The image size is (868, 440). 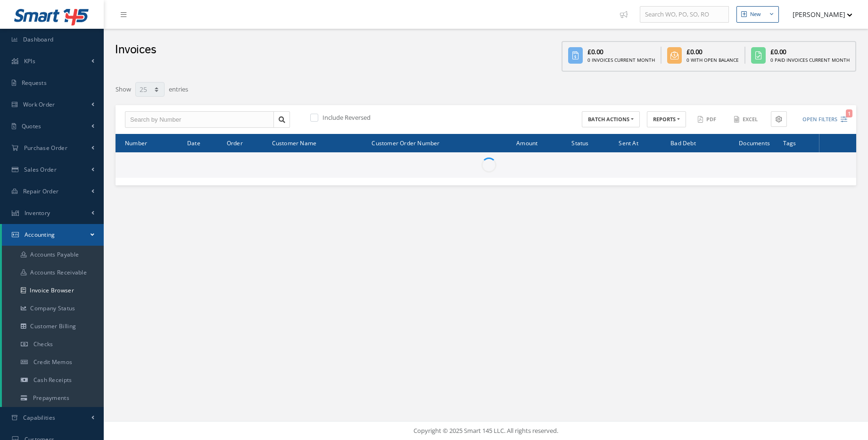 I want to click on h2: Invoices, so click(x=135, y=50).